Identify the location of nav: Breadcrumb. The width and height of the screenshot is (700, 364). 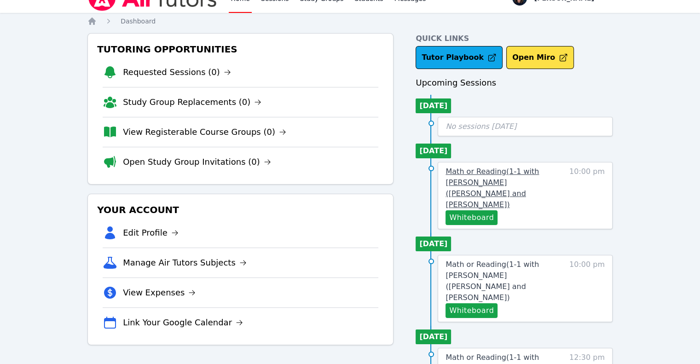
(350, 21).